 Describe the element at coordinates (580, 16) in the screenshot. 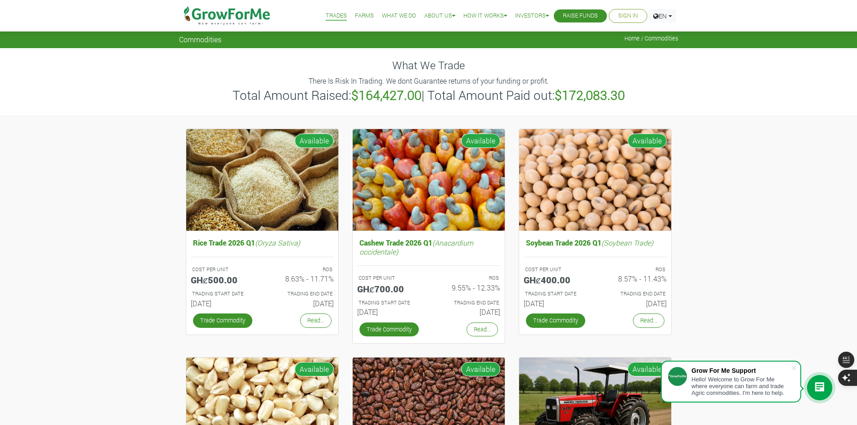

I see `a: Raise Funds` at that location.